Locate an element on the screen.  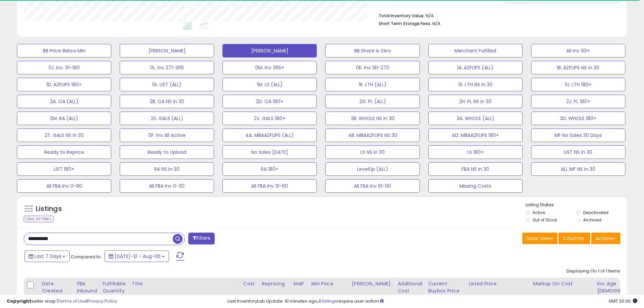
button: 3A. WHOLE (ALL) is located at coordinates (475, 118).